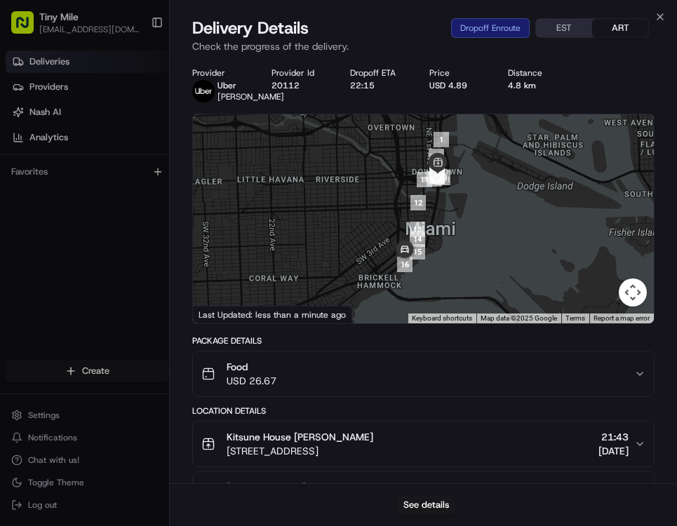 Image resolution: width=677 pixels, height=526 pixels. What do you see at coordinates (613, 487) in the screenshot?
I see `span: 22:13` at bounding box center [613, 487].